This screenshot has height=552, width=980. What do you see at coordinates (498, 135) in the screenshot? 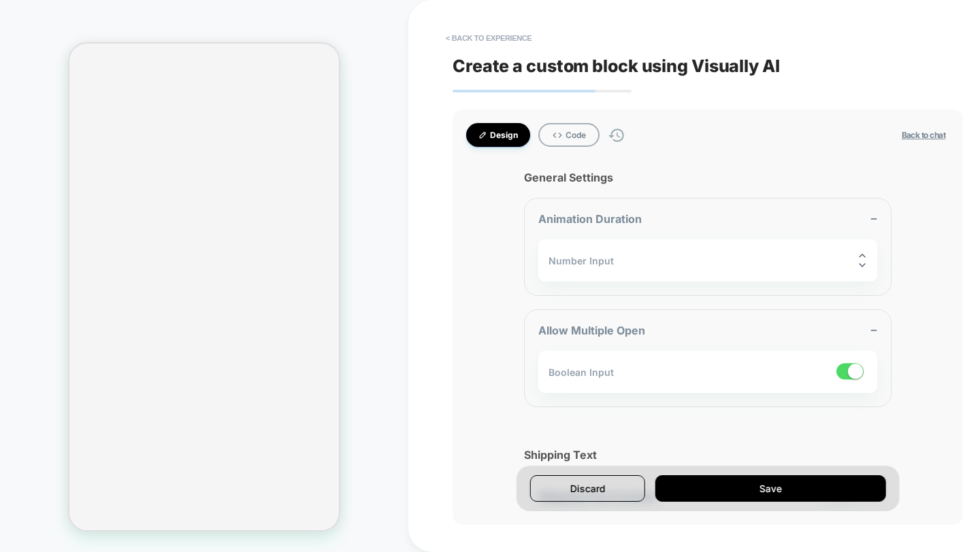
I see `button: Design` at bounding box center [498, 135].